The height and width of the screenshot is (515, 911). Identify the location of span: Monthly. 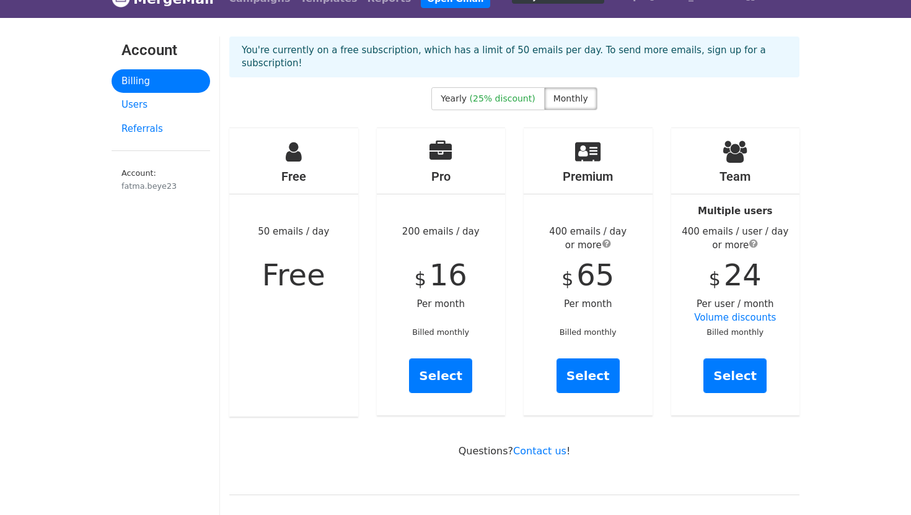
(571, 98).